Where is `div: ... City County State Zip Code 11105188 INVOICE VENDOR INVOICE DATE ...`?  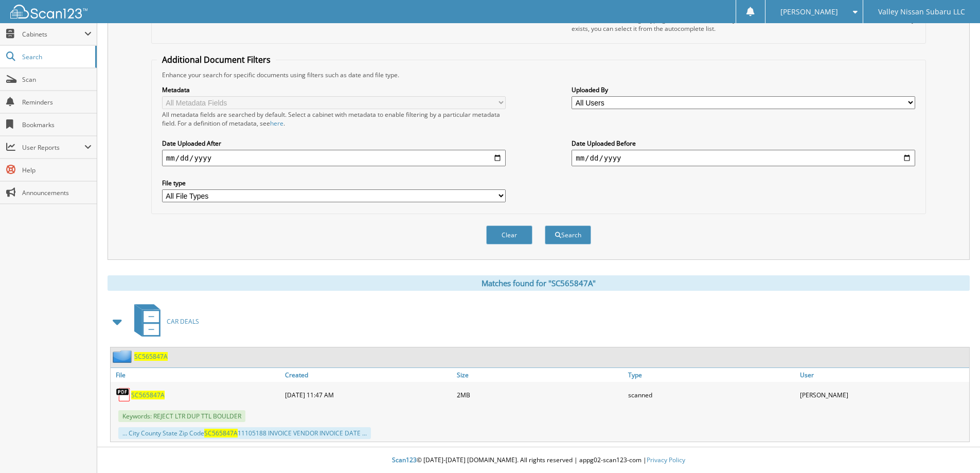 div: ... City County State Zip Code 11105188 INVOICE VENDOR INVOICE DATE ... is located at coordinates (244, 433).